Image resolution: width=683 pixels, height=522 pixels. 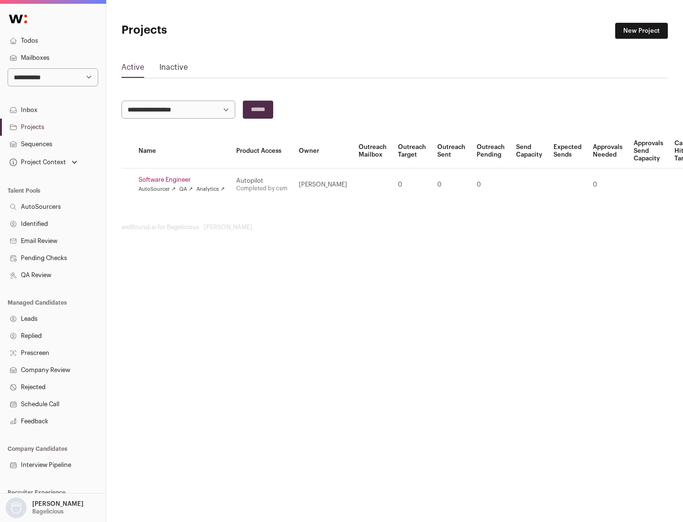 What do you see at coordinates (372, 151) in the screenshot?
I see `th: Outreach Mailbox` at bounding box center [372, 151].